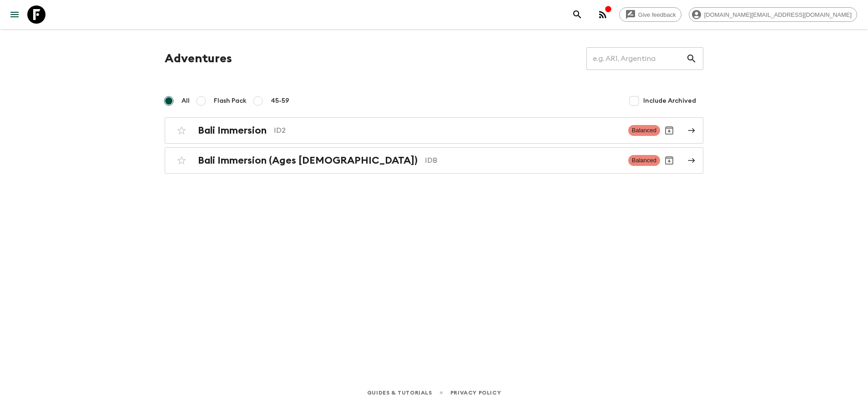 The image size is (868, 405). I want to click on a: Give feedback, so click(651, 15).